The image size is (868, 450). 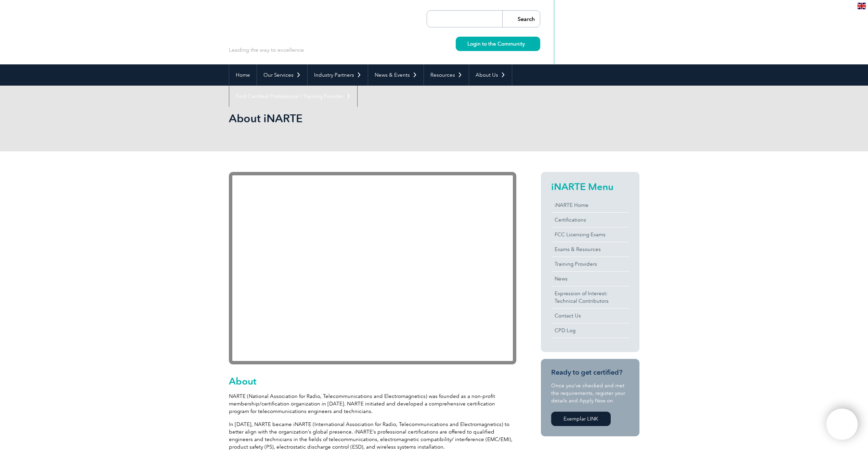 I want to click on a: Home, so click(x=243, y=75).